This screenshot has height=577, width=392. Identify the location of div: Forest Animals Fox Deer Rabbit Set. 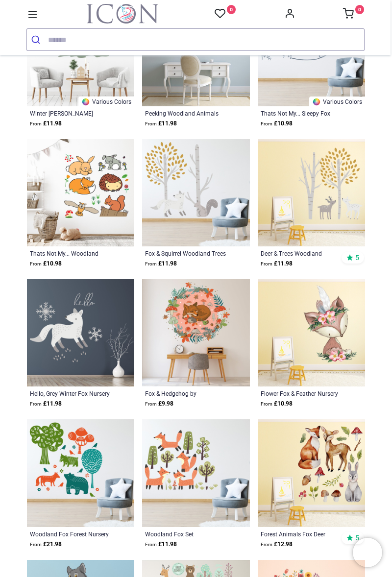
(301, 534).